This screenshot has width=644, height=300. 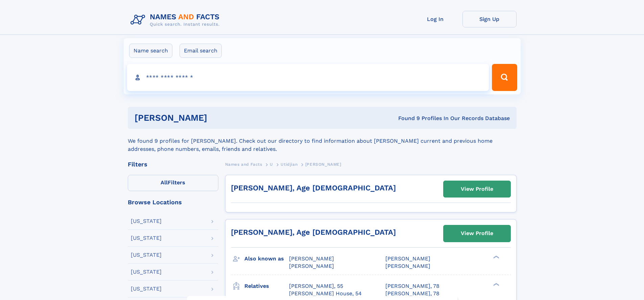 I want to click on a: Utidjian, so click(x=289, y=164).